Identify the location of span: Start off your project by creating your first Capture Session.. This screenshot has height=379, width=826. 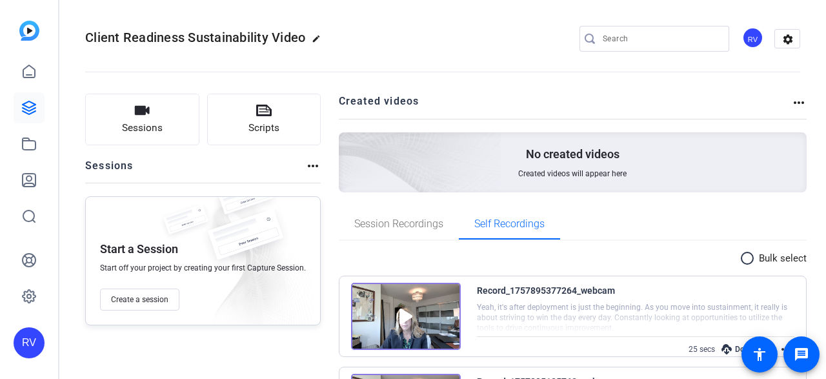
(203, 268).